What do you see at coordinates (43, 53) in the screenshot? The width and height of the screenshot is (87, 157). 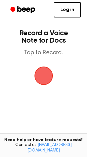 I see `p: Tap to Record.` at bounding box center [43, 53].